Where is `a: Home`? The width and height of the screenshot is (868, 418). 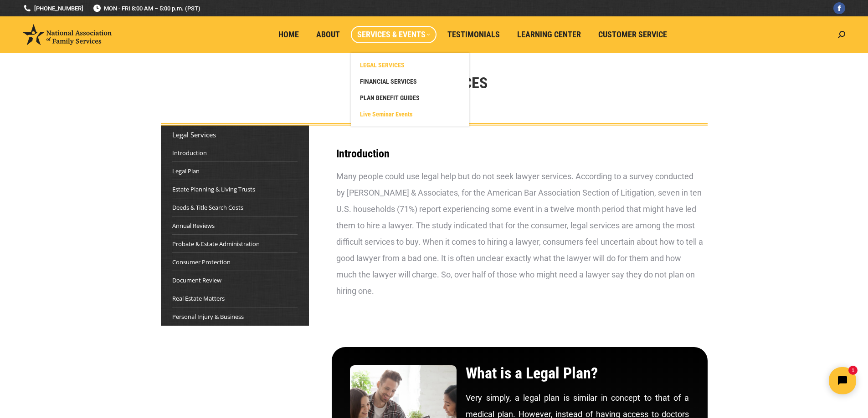
a: Home is located at coordinates (288, 35).